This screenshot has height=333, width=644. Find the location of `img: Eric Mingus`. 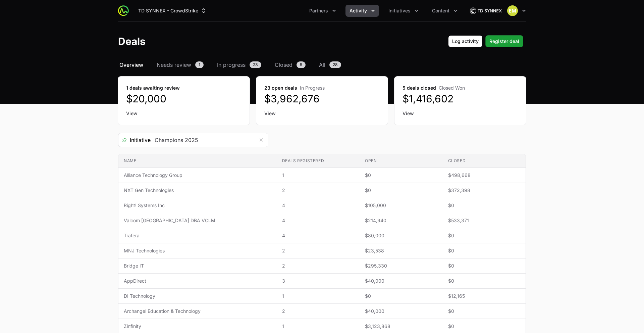

img: Eric Mingus is located at coordinates (512, 11).